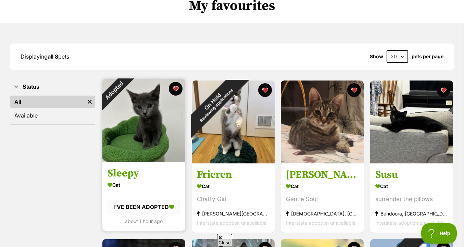 The width and height of the screenshot is (464, 247). I want to click on div: Chatty Girl, so click(233, 199).